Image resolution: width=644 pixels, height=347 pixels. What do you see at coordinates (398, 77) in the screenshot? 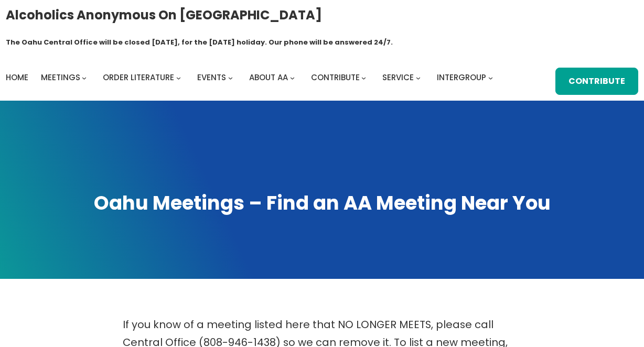
I see `span: Service` at bounding box center [398, 77].